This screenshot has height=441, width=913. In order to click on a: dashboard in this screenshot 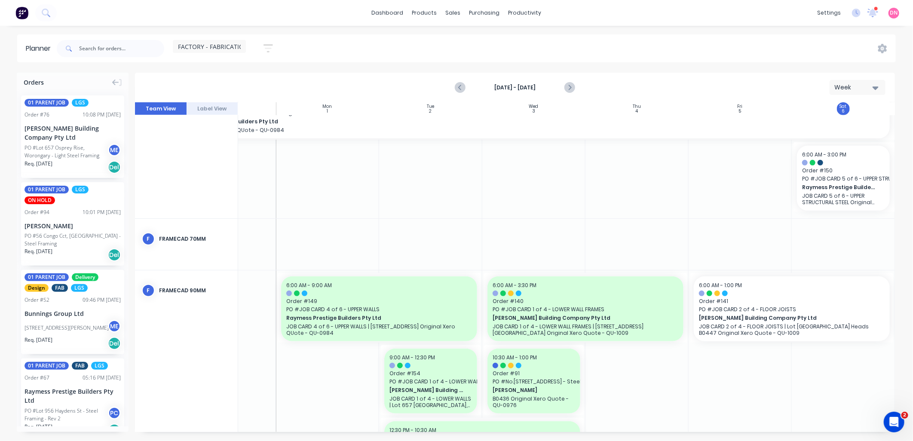, I will do `click(388, 13)`.